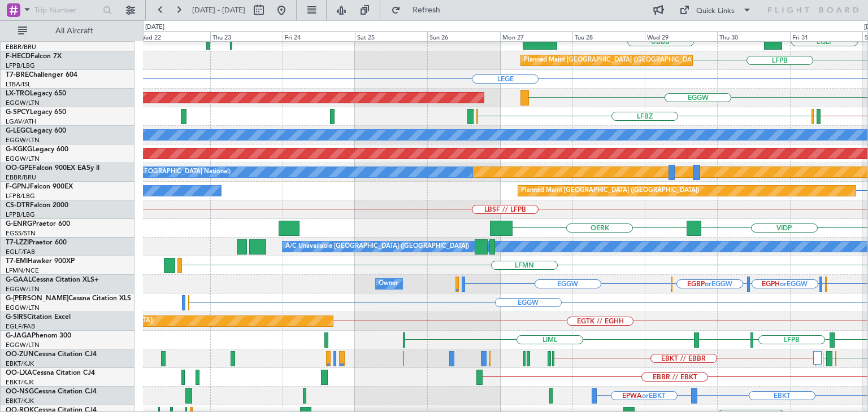 The height and width of the screenshot is (412, 868). I want to click on a: G-SPCYLegacy 650, so click(36, 112).